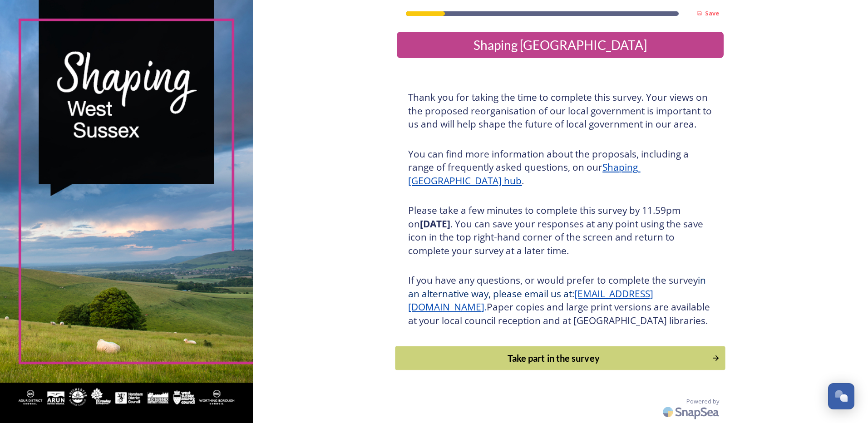 This screenshot has width=868, height=423. What do you see at coordinates (560, 358) in the screenshot?
I see `button: Continue` at bounding box center [560, 358].